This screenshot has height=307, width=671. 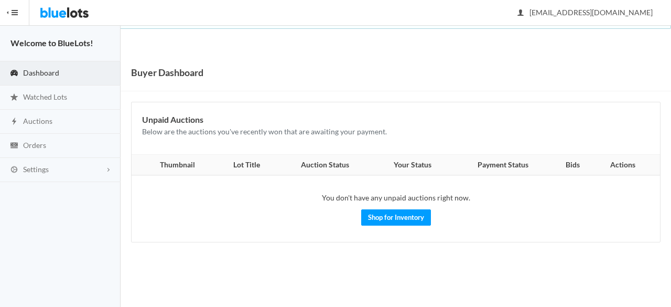 What do you see at coordinates (572, 165) in the screenshot?
I see `th: Bids` at bounding box center [572, 165].